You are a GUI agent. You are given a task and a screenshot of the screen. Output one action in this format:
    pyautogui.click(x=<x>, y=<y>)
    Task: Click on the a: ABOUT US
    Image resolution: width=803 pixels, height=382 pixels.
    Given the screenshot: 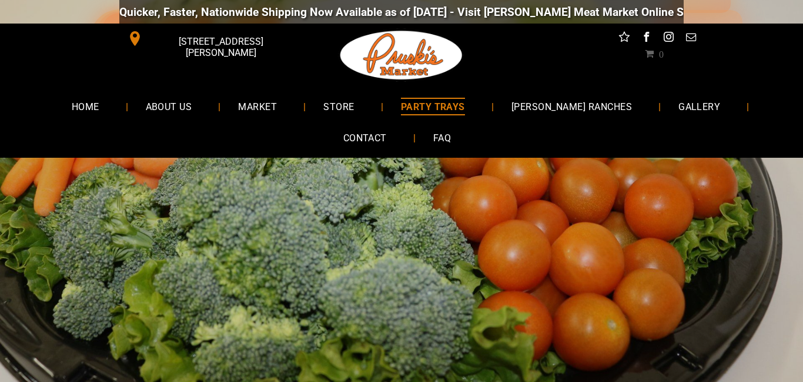 What is the action you would take?
    pyautogui.click(x=169, y=106)
    